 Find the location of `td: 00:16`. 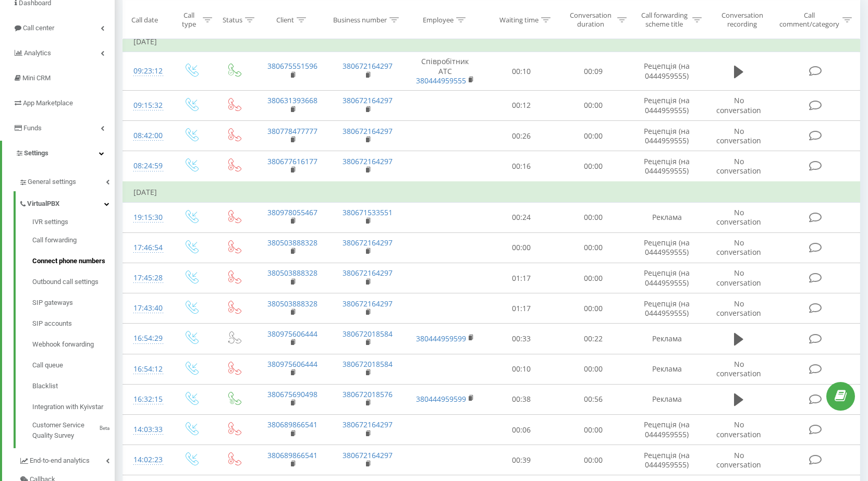

td: 00:16 is located at coordinates (521, 166).